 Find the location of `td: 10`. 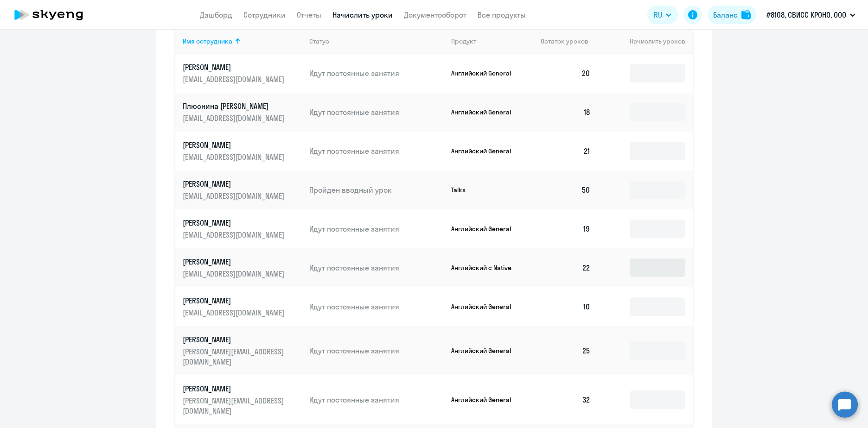

td: 10 is located at coordinates (566, 307).